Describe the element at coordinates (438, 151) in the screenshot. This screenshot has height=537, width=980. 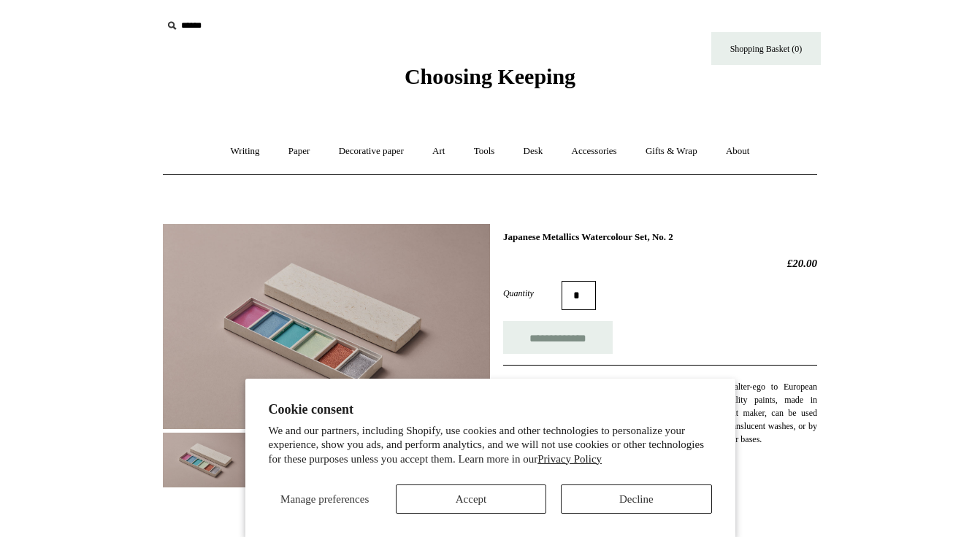
I see `a: Art` at that location.